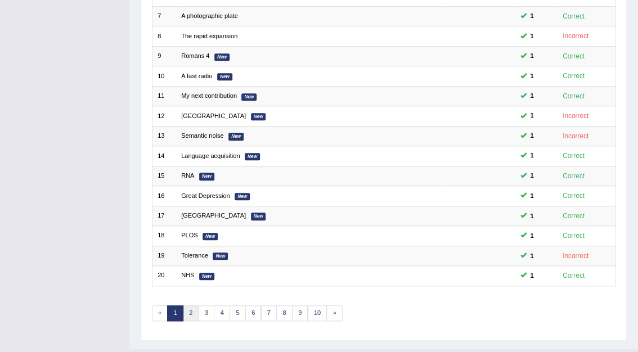 The width and height of the screenshot is (638, 352). What do you see at coordinates (187, 176) in the screenshot?
I see `a: RNA` at bounding box center [187, 176].